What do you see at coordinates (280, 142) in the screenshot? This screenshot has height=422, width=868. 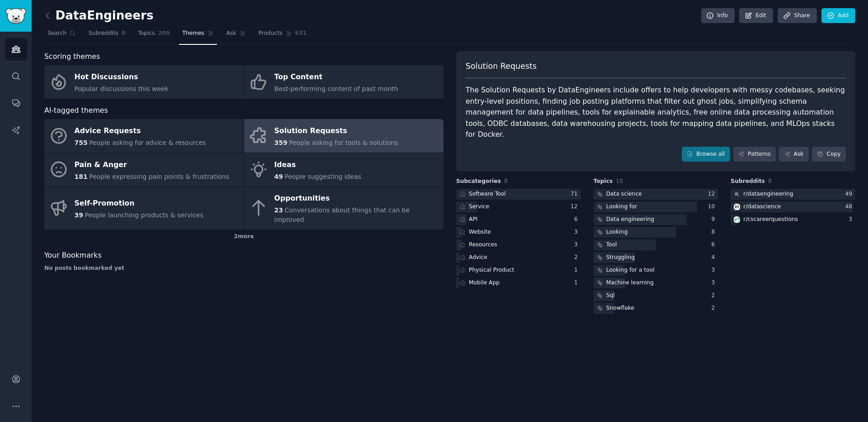 I see `span: 359` at bounding box center [280, 142].